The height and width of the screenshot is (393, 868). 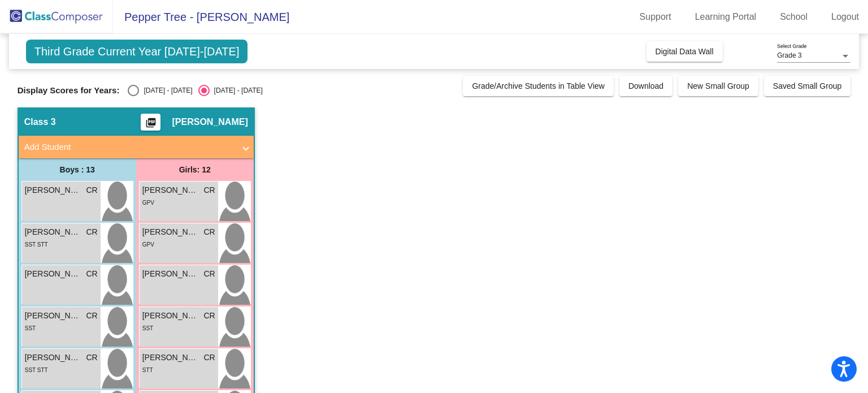 What do you see at coordinates (40, 122) in the screenshot?
I see `span: Class 3` at bounding box center [40, 122].